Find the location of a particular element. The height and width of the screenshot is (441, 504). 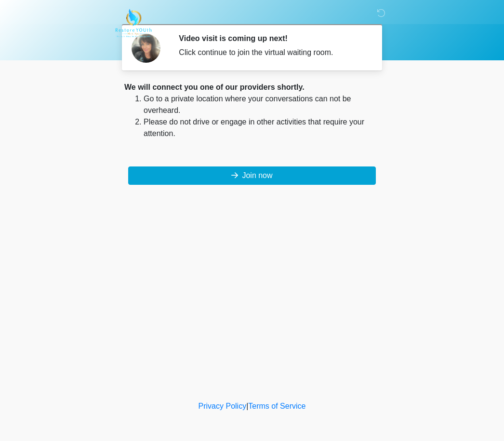

img: Agent Avatar is located at coordinates (146, 48).